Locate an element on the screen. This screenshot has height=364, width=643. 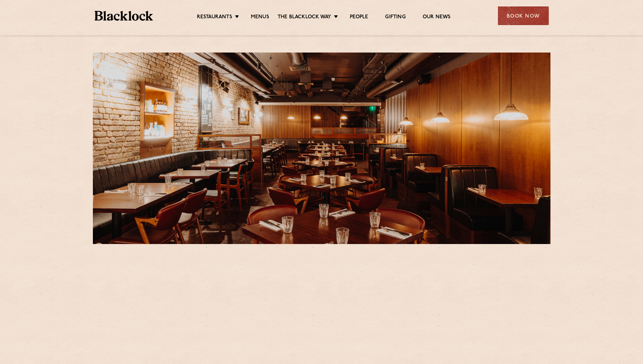
div: Book Now is located at coordinates (523, 16).